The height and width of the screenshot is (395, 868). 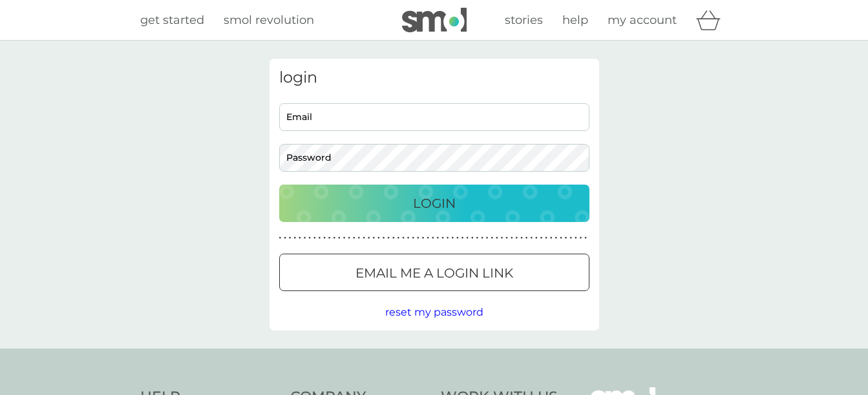 I want to click on span: smol revolution, so click(x=269, y=20).